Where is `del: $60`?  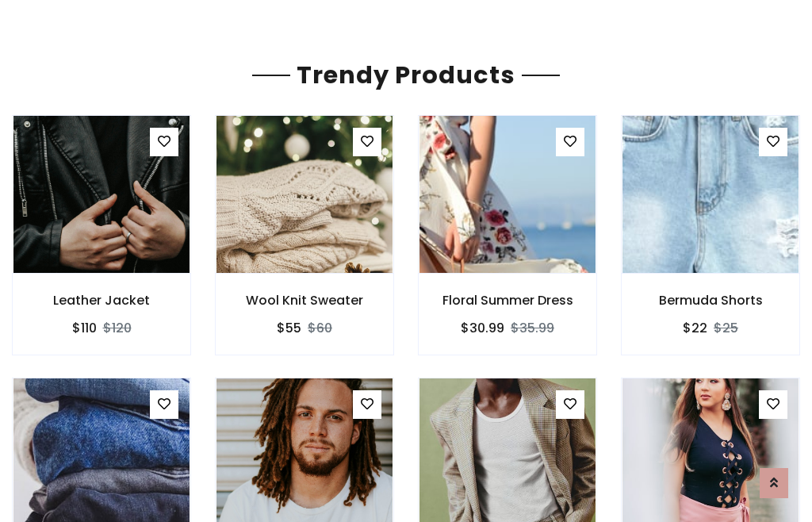 del: $60 is located at coordinates (320, 327).